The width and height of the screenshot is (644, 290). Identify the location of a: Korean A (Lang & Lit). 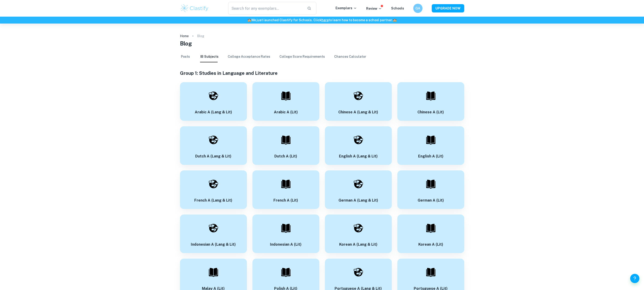
(359, 234).